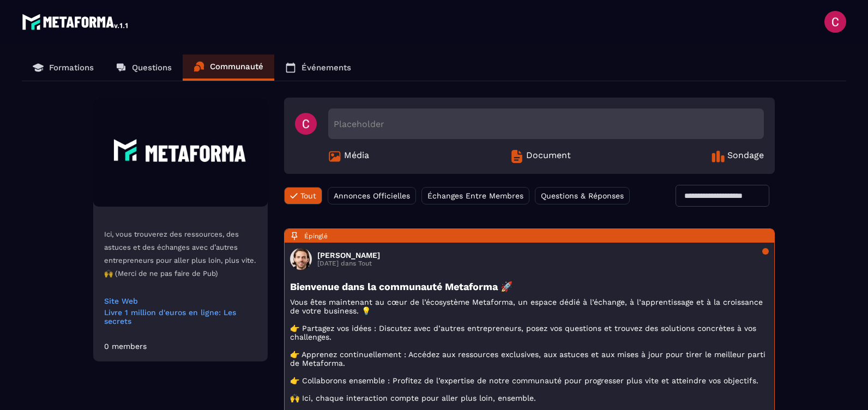 This screenshot has height=410, width=868. Describe the element at coordinates (745, 156) in the screenshot. I see `span: Sondage` at that location.